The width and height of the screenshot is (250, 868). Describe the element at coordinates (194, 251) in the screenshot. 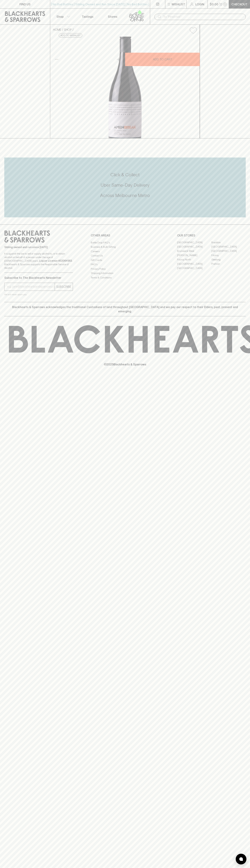

I see `a: Brunswick West` at that location.